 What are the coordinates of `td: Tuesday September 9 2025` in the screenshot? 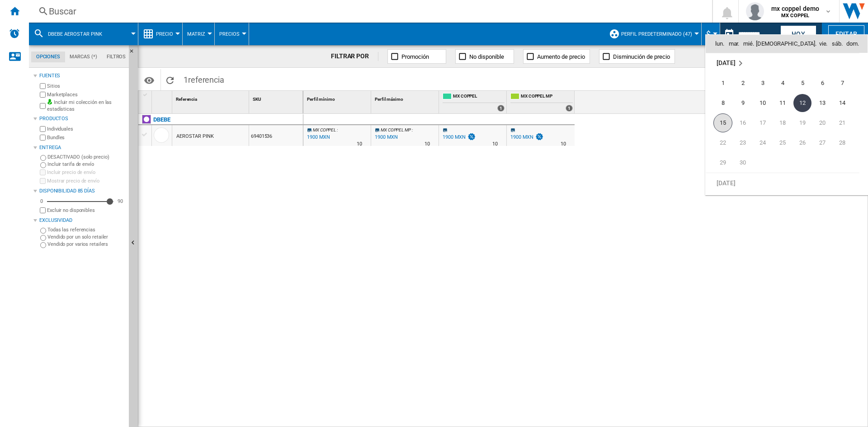 It's located at (742, 103).